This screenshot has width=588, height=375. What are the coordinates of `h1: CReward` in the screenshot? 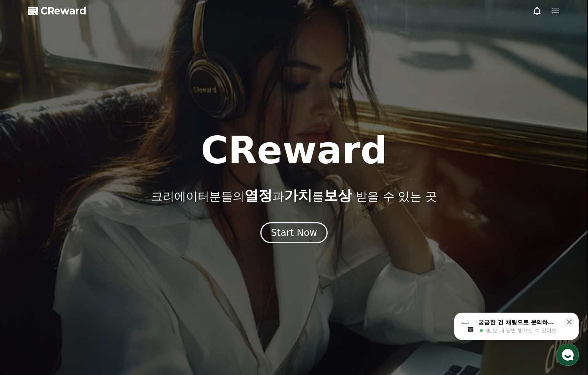 It's located at (294, 150).